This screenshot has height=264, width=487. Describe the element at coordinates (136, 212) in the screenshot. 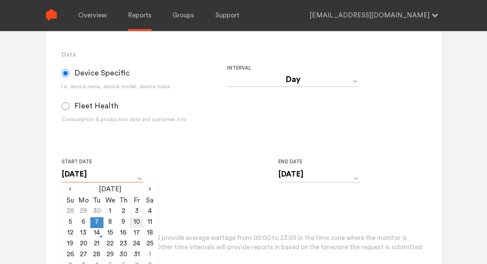

I see `td: 3` at that location.